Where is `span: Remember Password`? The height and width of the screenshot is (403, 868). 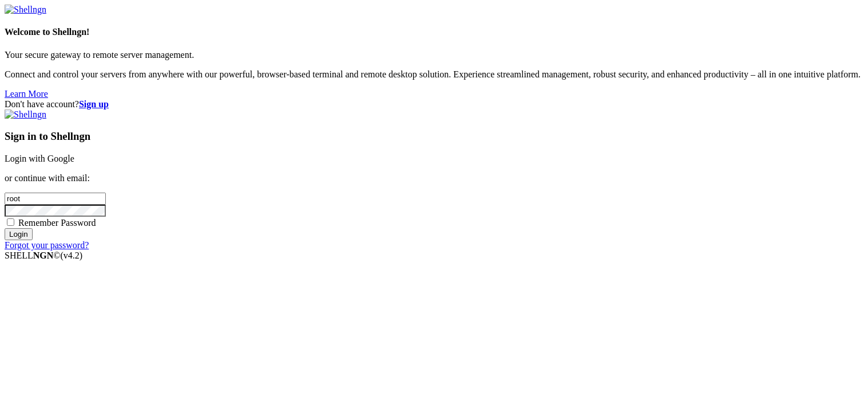
span: Remember Password is located at coordinates (57, 222).